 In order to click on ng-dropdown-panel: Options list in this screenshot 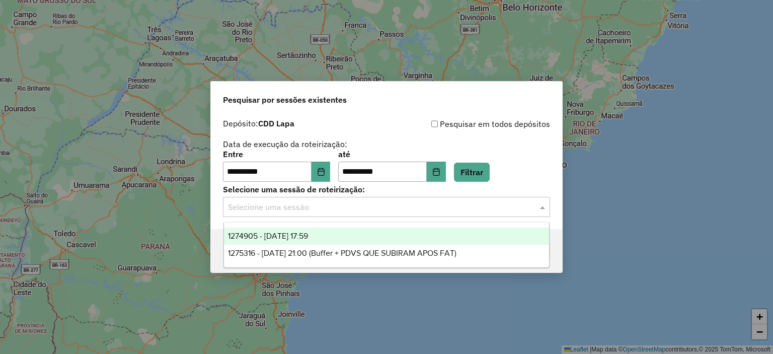, I will do `click(387, 245)`.